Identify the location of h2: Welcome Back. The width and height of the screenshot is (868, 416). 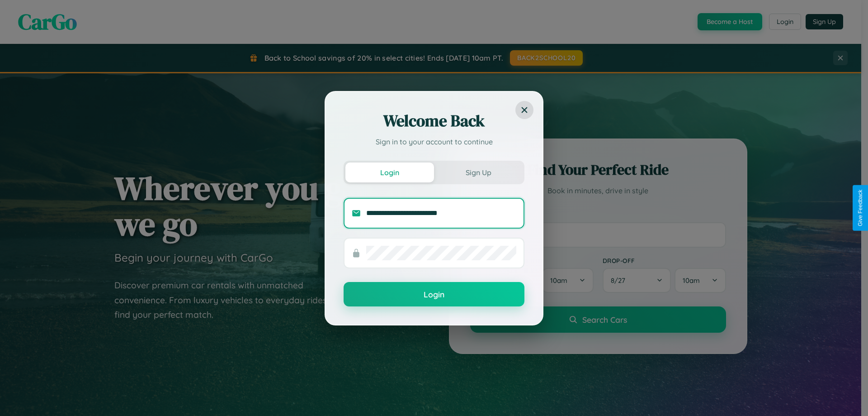
(434, 121).